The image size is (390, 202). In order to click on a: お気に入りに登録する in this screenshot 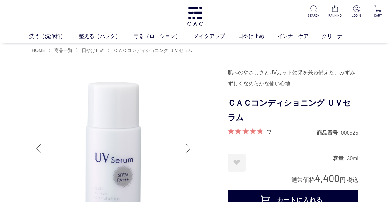, I will do `click(237, 162)`.